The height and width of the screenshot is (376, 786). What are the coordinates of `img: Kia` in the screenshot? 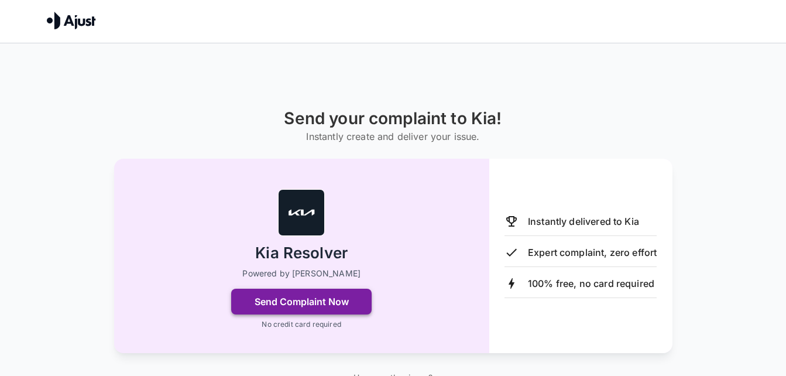 It's located at (301, 212).